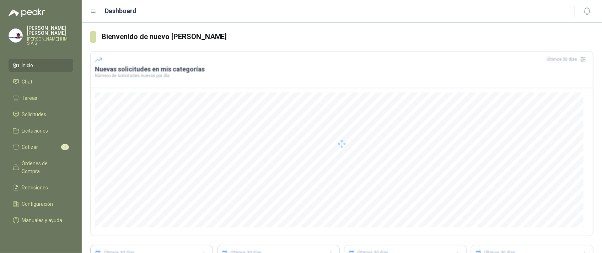 The height and width of the screenshot is (253, 602). I want to click on img: Company Logo, so click(16, 36).